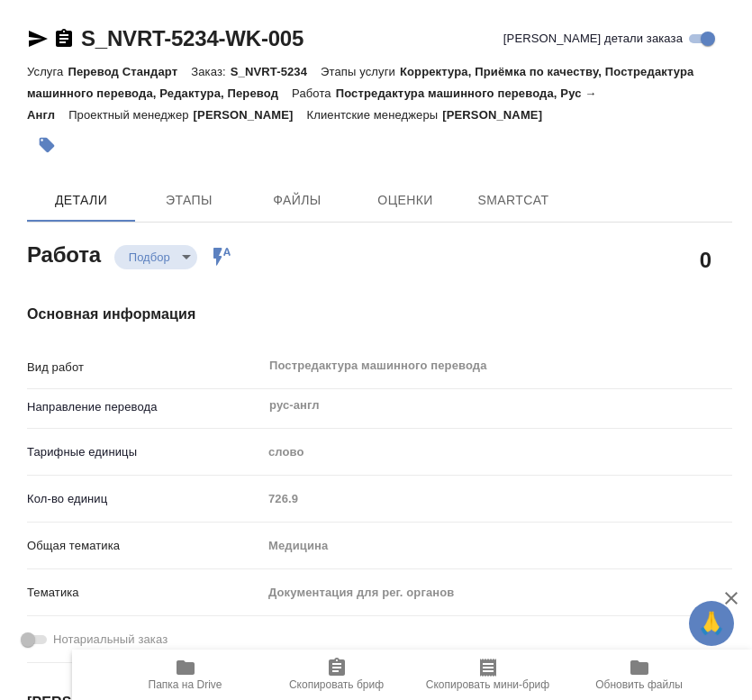 This screenshot has width=752, height=700. Describe the element at coordinates (64, 38) in the screenshot. I see `button: Скопировать ссылку` at that location.